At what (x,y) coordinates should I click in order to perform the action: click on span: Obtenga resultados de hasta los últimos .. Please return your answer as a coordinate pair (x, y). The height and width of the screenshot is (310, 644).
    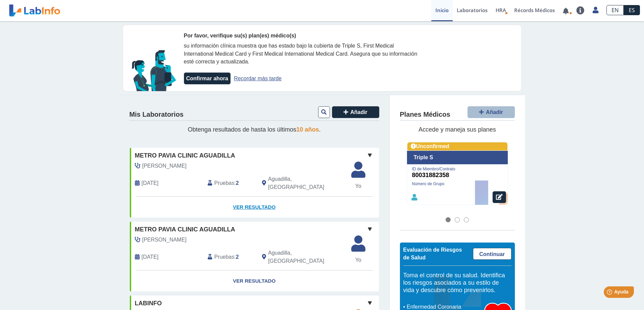
    Looking at the image, I should click on (254, 130).